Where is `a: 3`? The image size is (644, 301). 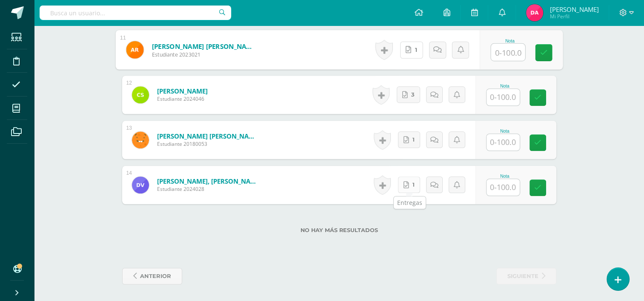
a: 3 is located at coordinates (408, 94).